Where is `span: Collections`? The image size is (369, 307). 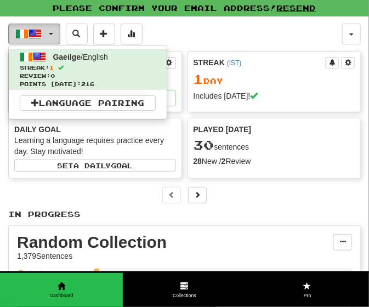 span: Collections is located at coordinates (184, 296).